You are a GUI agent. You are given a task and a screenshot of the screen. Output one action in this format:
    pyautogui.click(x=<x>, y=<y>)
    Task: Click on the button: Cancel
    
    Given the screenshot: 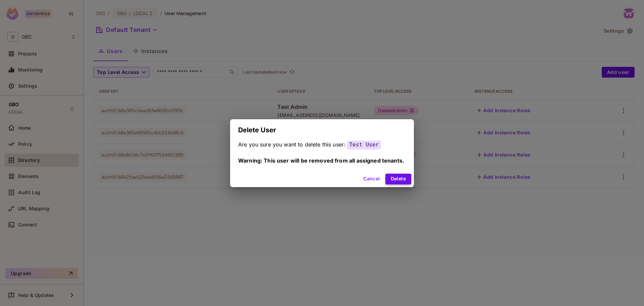 What is the action you would take?
    pyautogui.click(x=371, y=179)
    